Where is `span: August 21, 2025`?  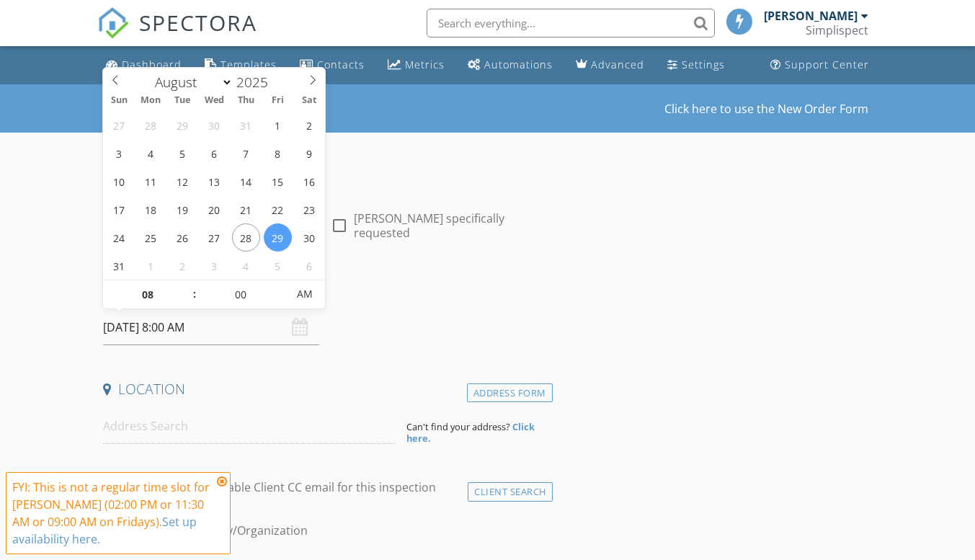
span: August 21, 2025 is located at coordinates (246, 209).